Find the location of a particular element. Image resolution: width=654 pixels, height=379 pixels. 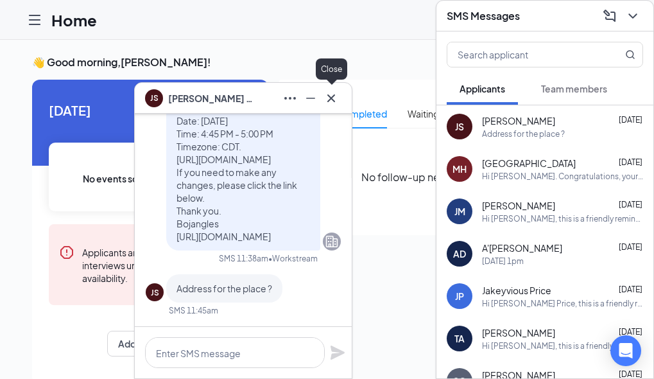

div: AD is located at coordinates (460, 254).